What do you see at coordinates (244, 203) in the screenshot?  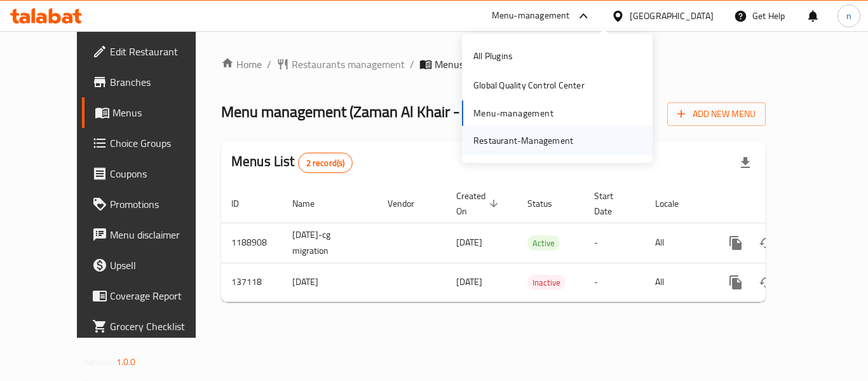 I see `span: ID` at bounding box center [244, 203].